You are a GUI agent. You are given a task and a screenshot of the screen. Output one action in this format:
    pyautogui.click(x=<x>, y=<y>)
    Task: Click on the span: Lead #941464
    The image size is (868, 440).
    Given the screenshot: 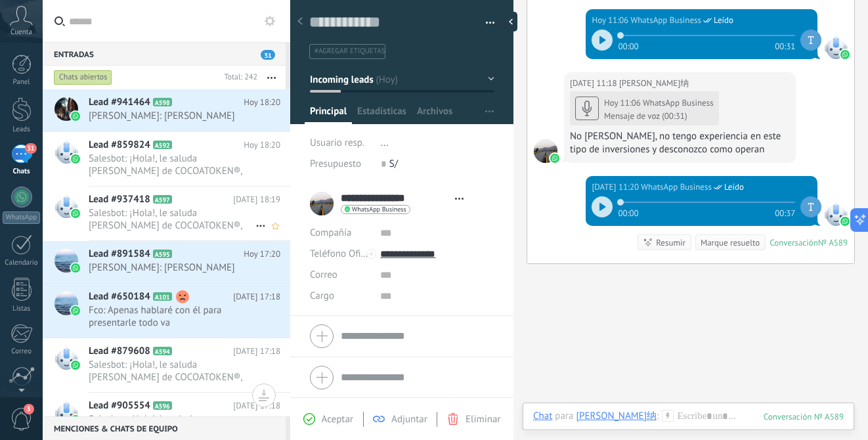 What is the action you would take?
    pyautogui.click(x=119, y=103)
    